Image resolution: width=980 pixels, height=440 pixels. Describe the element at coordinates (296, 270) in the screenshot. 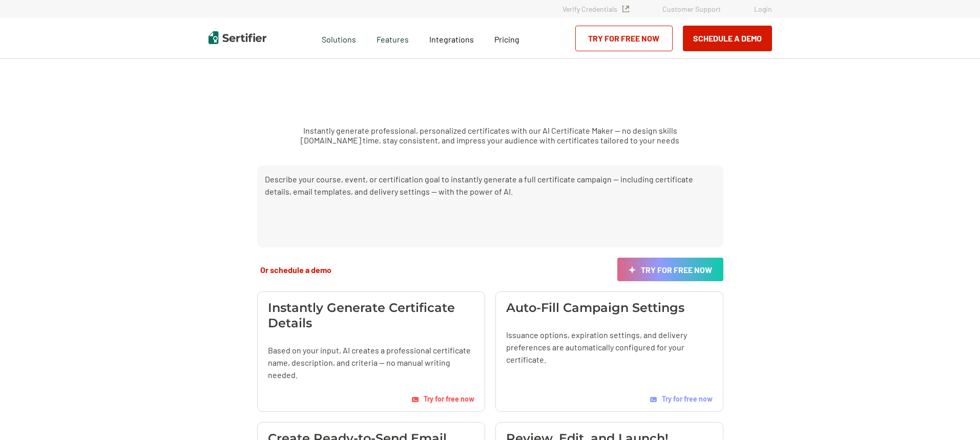

I see `a: Or schedule a demo` at that location.